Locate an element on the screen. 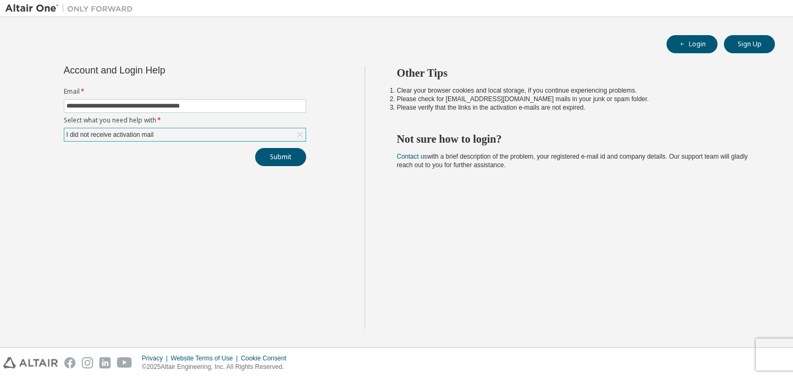 Image resolution: width=793 pixels, height=378 pixels. p: © 2025 Altair Engineering, Inc. All Rights Reserved. is located at coordinates (218, 366).